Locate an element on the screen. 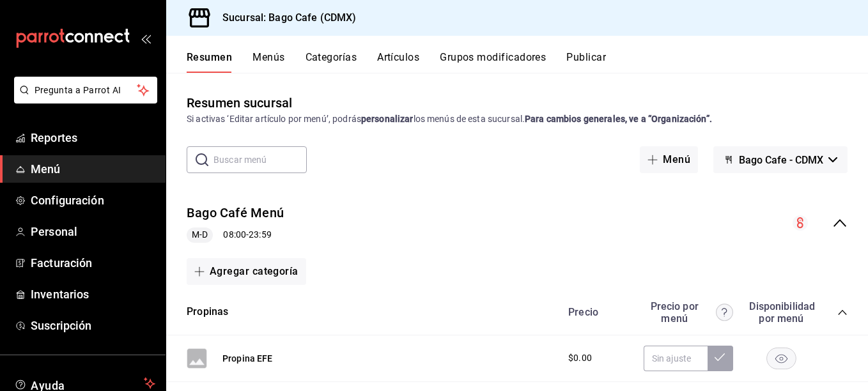 The width and height of the screenshot is (868, 391). button: open_drawer_menu is located at coordinates (146, 38).